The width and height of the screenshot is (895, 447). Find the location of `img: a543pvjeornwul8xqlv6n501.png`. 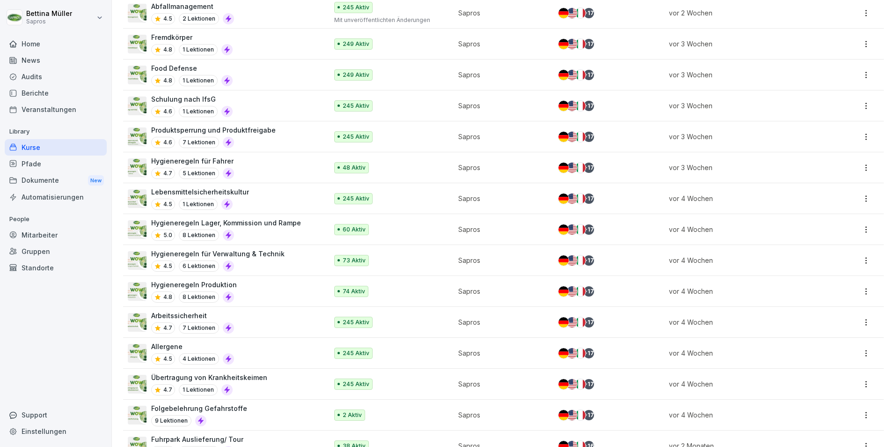

img: a543pvjeornwul8xqlv6n501.png is located at coordinates (137, 415).